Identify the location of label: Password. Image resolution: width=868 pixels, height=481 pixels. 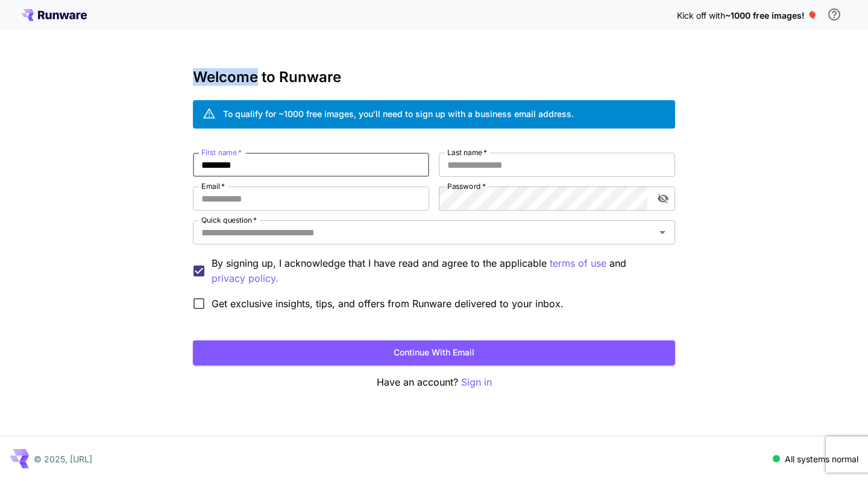
(467, 186).